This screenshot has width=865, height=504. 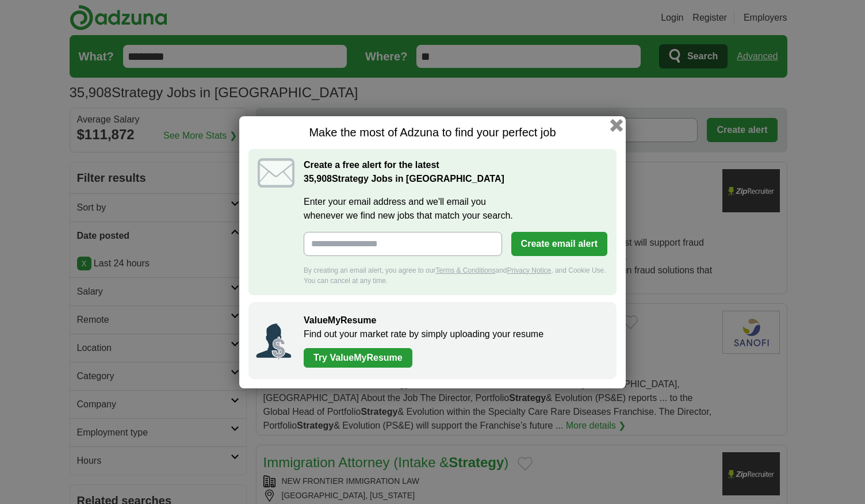 I want to click on h2: Create a free alert for the latest, so click(x=456, y=172).